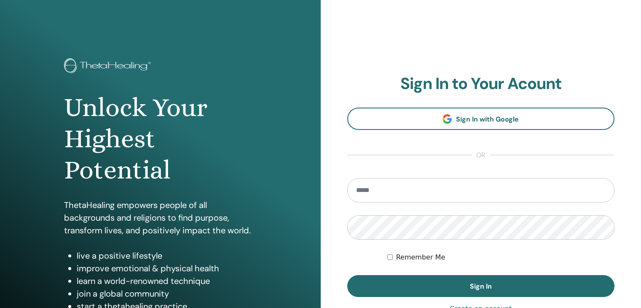 This screenshot has height=308, width=641. I want to click on button: Sign In, so click(481, 286).